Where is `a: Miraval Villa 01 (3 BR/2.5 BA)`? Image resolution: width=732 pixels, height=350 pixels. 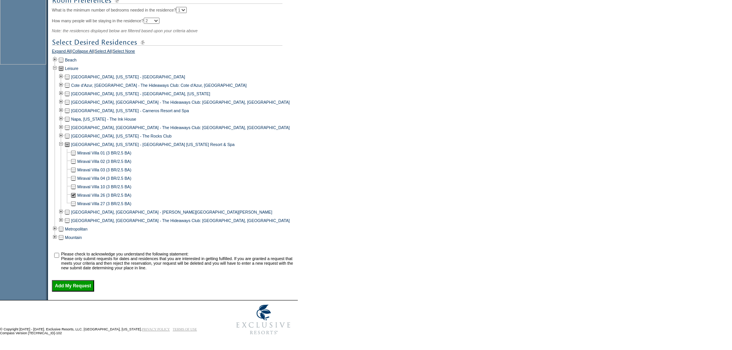
a: Miraval Villa 01 (3 BR/2.5 BA) is located at coordinates (104, 153).